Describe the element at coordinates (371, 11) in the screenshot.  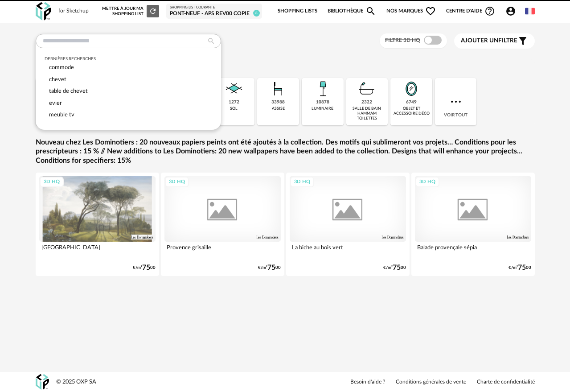
I see `span: Magnify icon` at that location.